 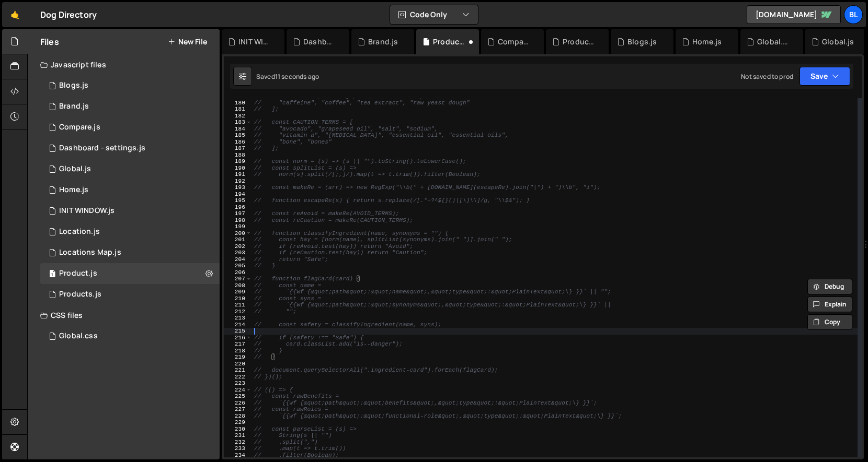 What do you see at coordinates (238, 233) in the screenshot?
I see `div: 200` at bounding box center [238, 233].